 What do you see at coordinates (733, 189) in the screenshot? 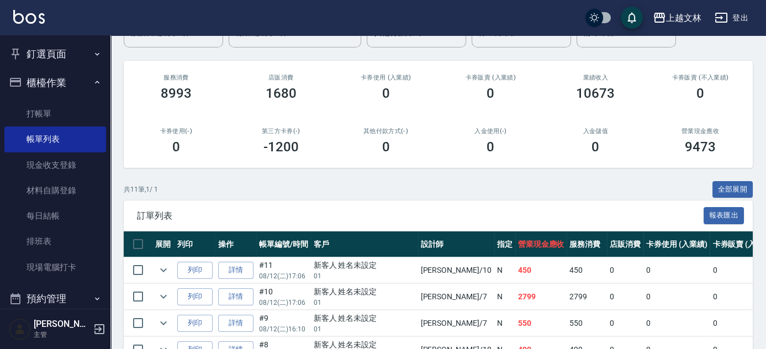
I see `button: 全部展開` at bounding box center [733, 189].